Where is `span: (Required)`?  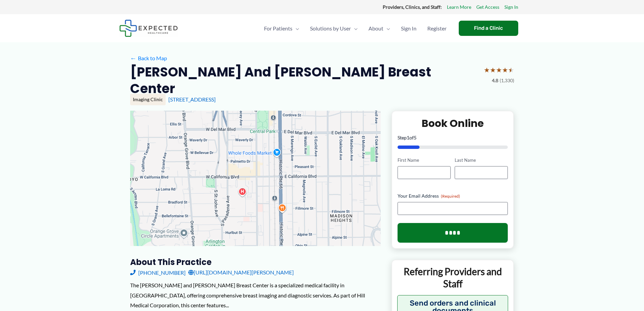 span: (Required) is located at coordinates (450, 196).